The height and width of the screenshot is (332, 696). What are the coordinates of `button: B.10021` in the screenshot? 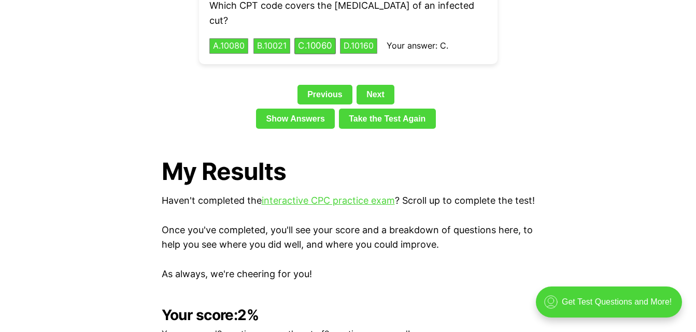 It's located at (271, 46).